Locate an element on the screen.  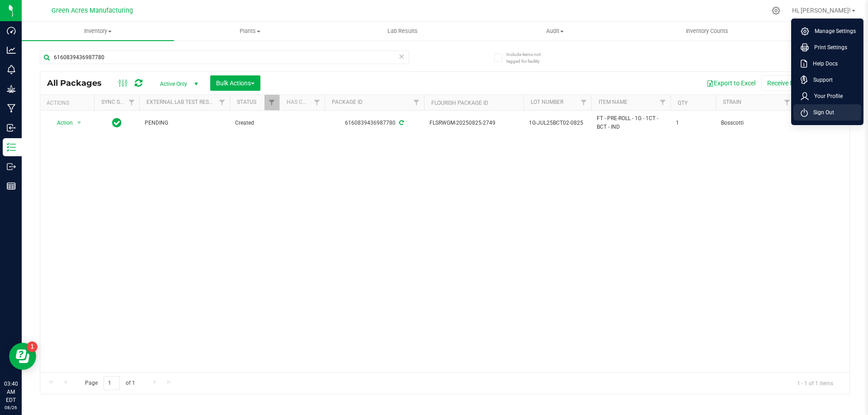
span: FT - PRE-ROLL - 1G - 1CT - BCT - IND is located at coordinates (631, 123).